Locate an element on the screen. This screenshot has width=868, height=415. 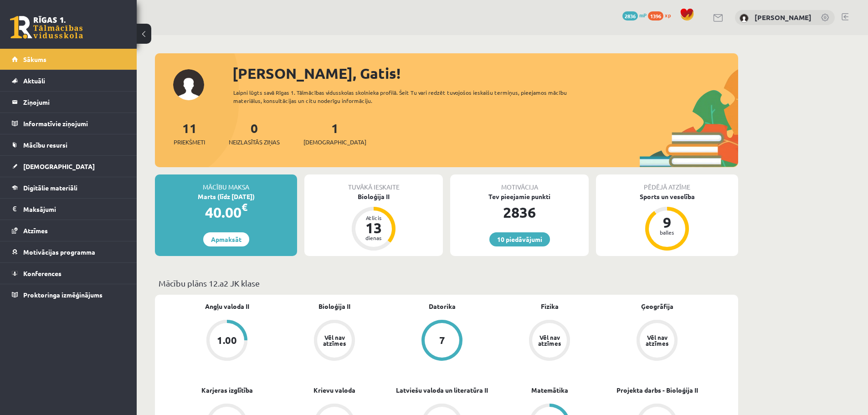
div: Mācību maksa is located at coordinates (226, 183).